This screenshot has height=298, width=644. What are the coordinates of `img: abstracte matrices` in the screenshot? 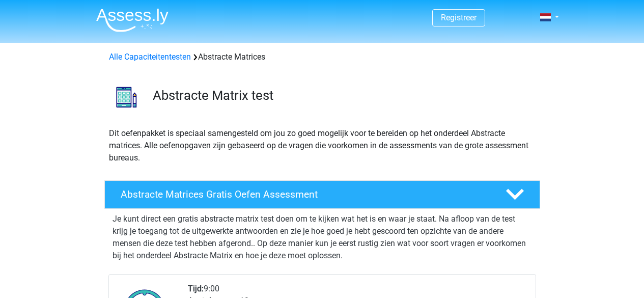 It's located at (126, 97).